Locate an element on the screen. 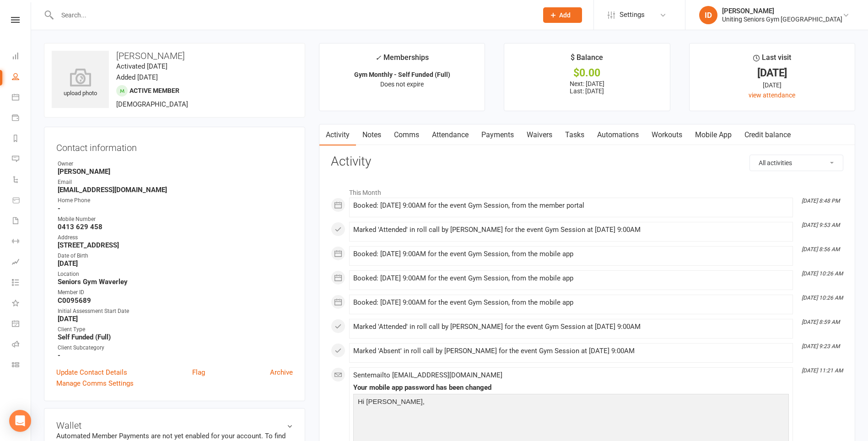  a: Reports is located at coordinates (21, 139).